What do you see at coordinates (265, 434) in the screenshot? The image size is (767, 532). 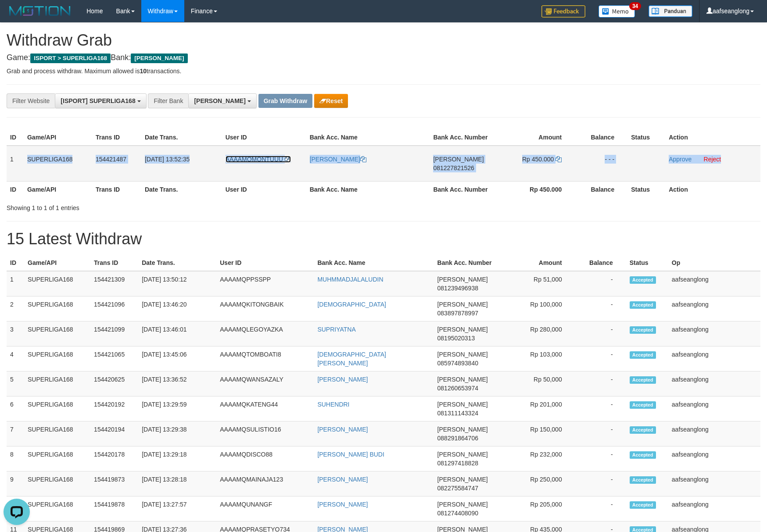 I see `td: AAAAMQSULISTIO16` at bounding box center [265, 434].